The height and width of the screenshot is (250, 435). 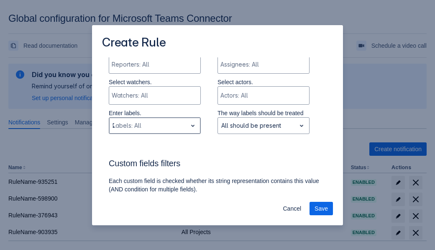 I want to click on div: Scrollable content, so click(x=218, y=126).